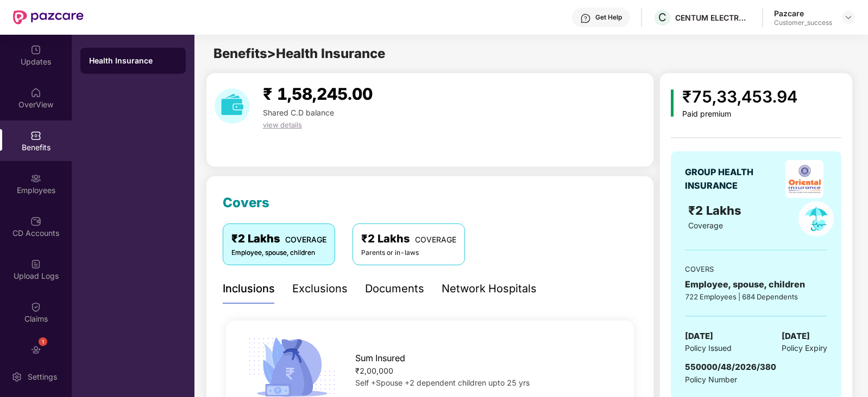 The height and width of the screenshot is (397, 868). What do you see at coordinates (232, 106) in the screenshot?
I see `img: download` at bounding box center [232, 106].